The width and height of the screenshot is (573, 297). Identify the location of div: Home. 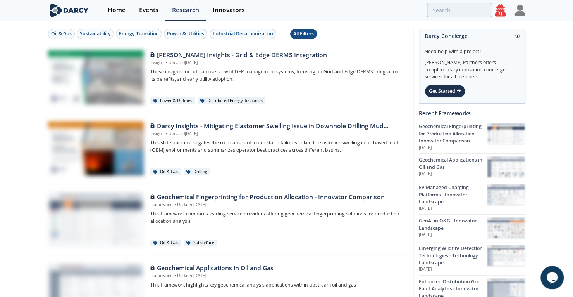
(117, 10).